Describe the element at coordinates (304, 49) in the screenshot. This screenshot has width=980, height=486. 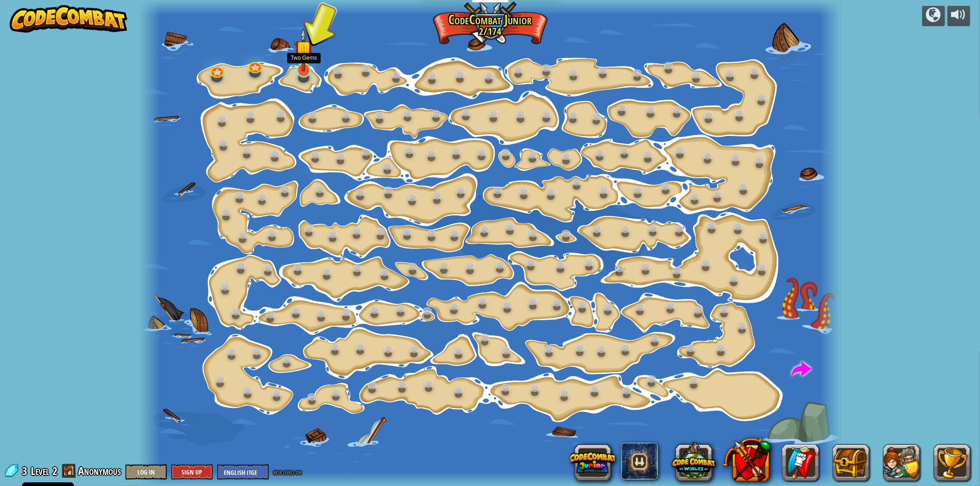
I see `img: level-banner-started.png` at that location.